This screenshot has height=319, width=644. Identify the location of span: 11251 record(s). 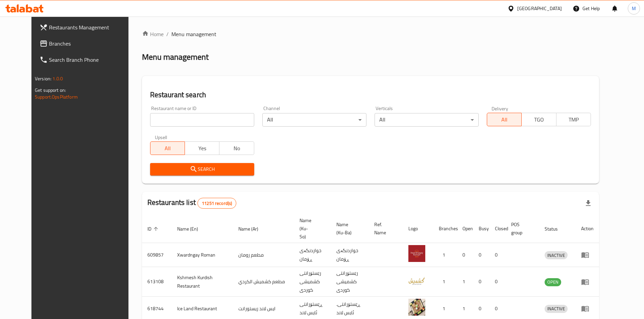
(217, 203).